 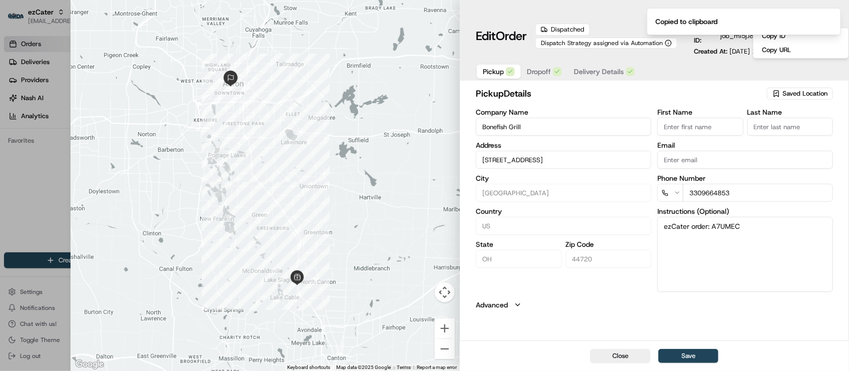 I want to click on div: Delivery ID:, so click(x=763, y=36).